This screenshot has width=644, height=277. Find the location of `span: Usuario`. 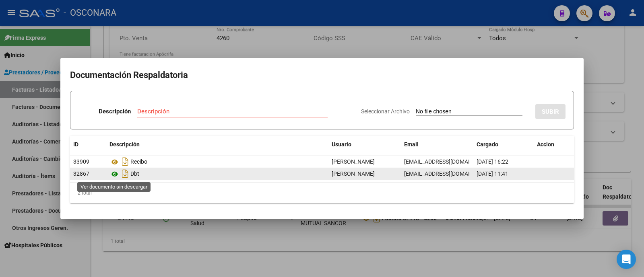

span: Usuario is located at coordinates (341, 144).